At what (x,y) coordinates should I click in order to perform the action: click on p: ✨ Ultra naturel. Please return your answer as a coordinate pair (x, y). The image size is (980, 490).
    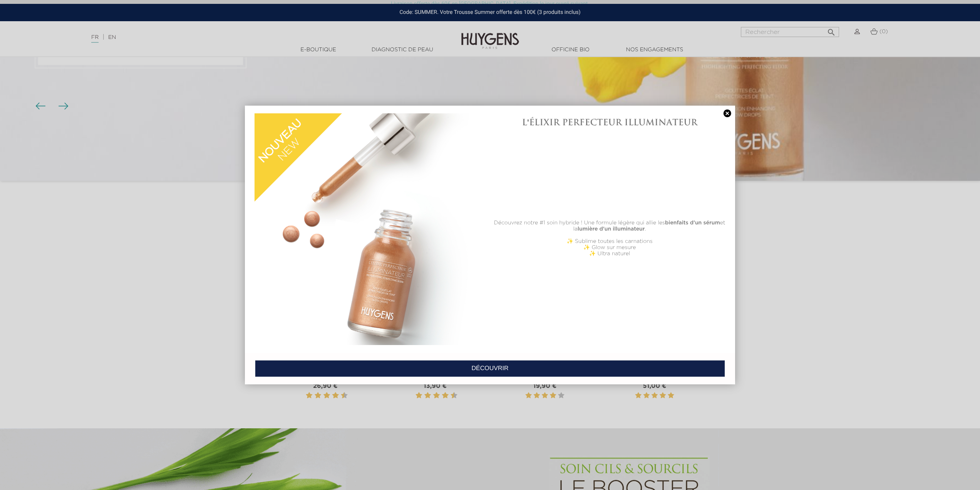
    Looking at the image, I should click on (609, 254).